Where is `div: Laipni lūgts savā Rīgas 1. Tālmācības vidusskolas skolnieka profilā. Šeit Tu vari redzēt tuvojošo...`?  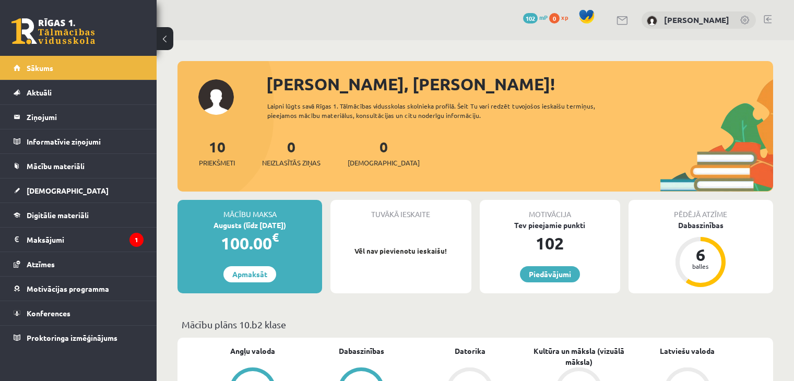
div: Laipni lūgts savā Rīgas 1. Tālmācības vidusskolas skolnieka profilā. Šeit Tu vari redzēt tuvojošo... is located at coordinates (446, 111).